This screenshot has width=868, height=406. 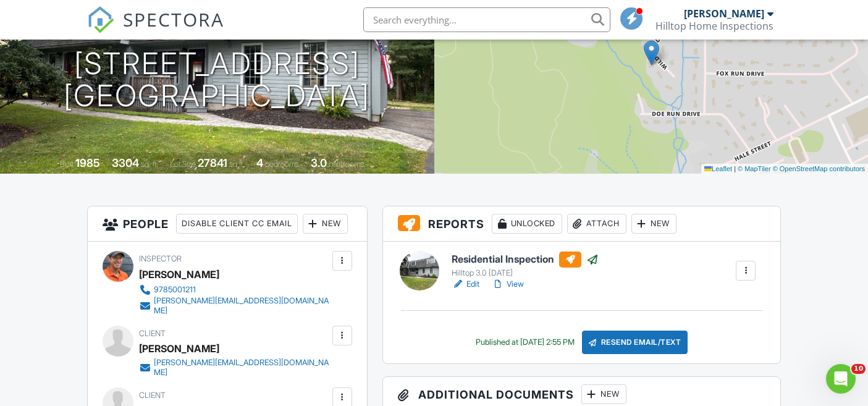 What do you see at coordinates (174, 19) in the screenshot?
I see `span: SPECTORA` at bounding box center [174, 19].